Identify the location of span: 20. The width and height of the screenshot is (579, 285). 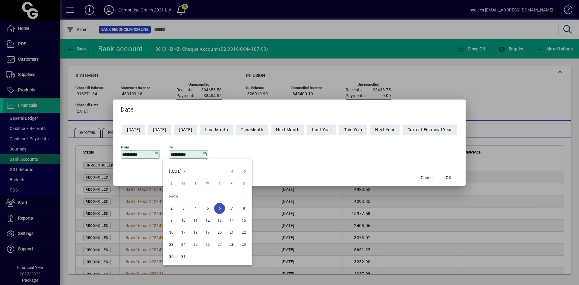
(219, 232).